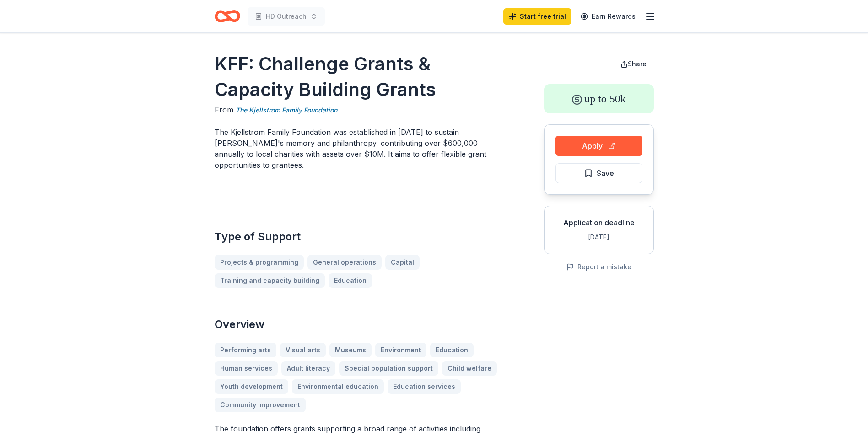 The image size is (868, 436). What do you see at coordinates (599, 173) in the screenshot?
I see `button: Save` at bounding box center [599, 173].